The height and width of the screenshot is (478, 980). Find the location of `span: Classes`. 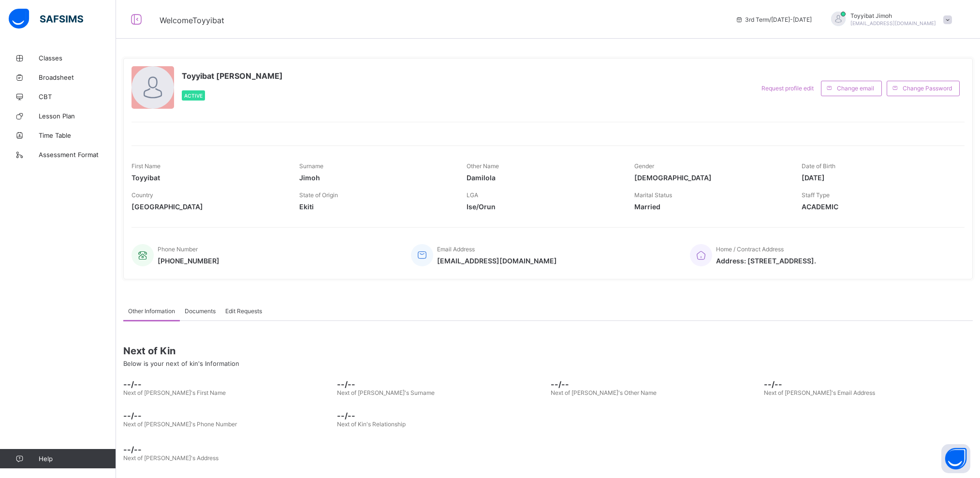

span: Classes is located at coordinates (77, 58).